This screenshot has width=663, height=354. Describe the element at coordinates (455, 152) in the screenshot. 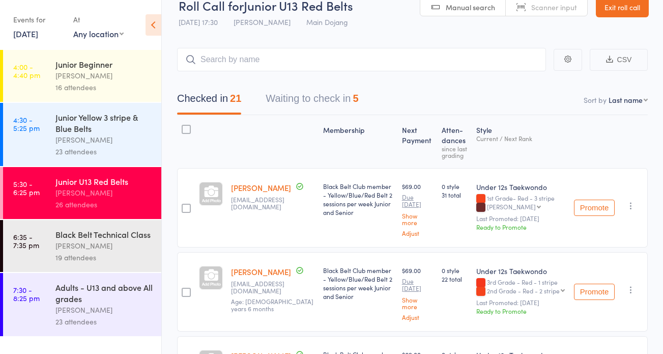

I see `div: since last grading` at that location.